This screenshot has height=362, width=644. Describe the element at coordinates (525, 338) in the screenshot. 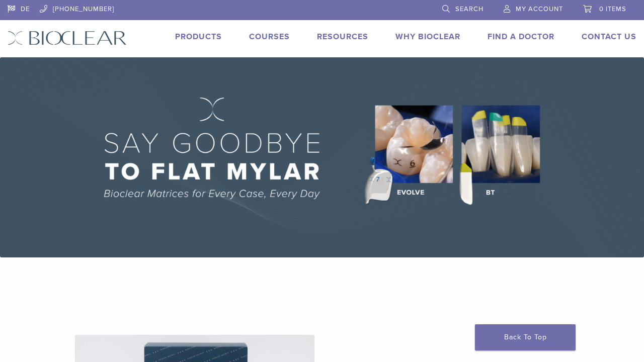

I see `a: Back To Top` at that location.